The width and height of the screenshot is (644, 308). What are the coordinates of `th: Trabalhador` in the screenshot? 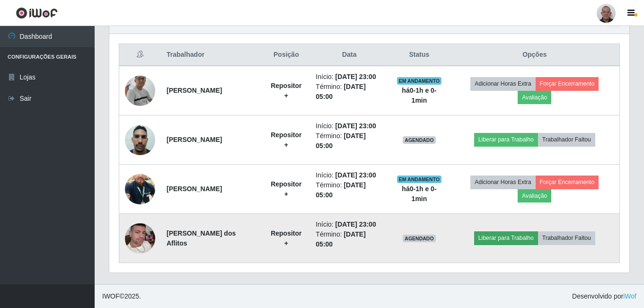 It's located at (211, 55).